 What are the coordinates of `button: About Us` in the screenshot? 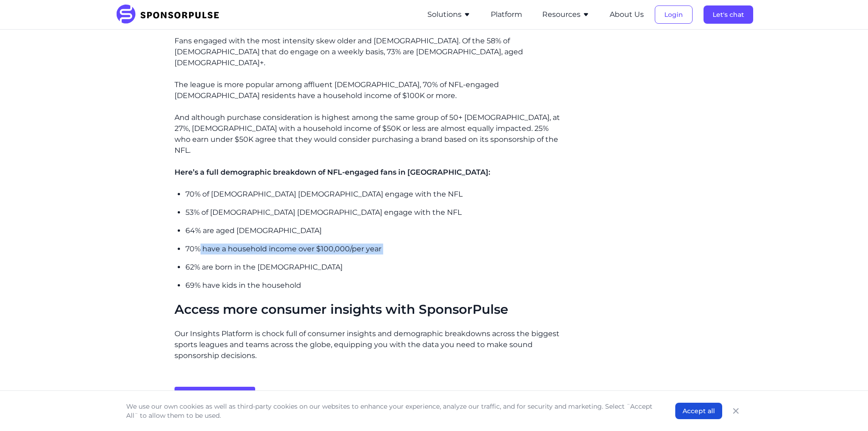 It's located at (627, 15).